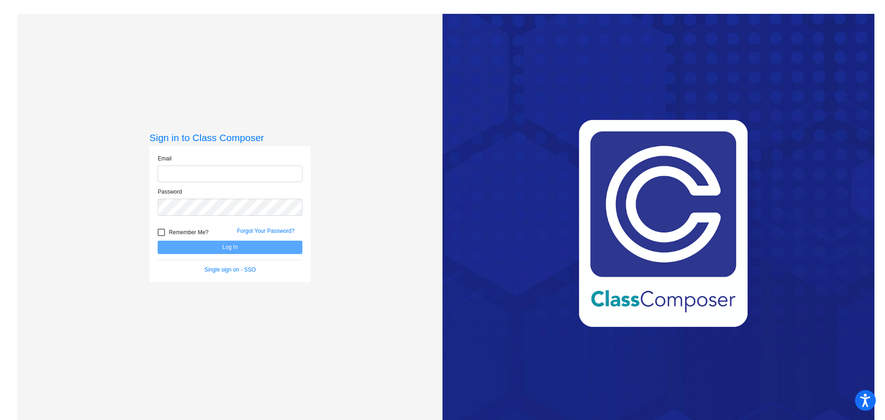  I want to click on a: Forgot Your Password?, so click(266, 231).